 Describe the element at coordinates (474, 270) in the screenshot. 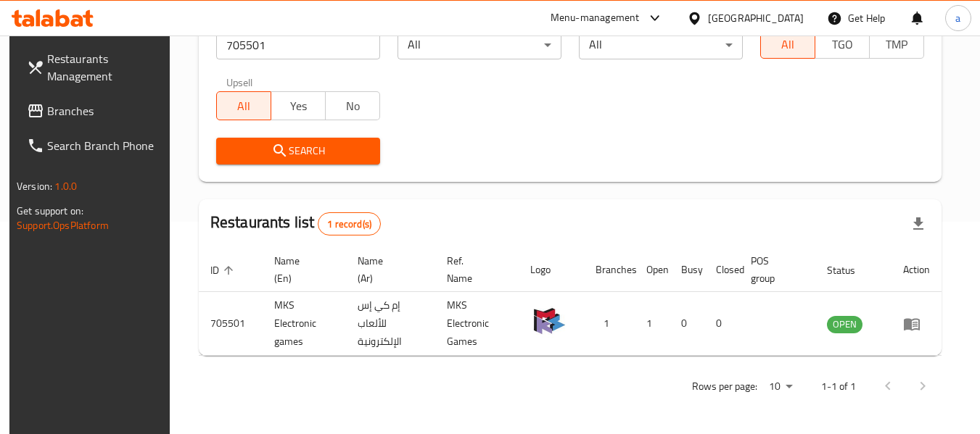

I see `span: Ref. Name` at that location.